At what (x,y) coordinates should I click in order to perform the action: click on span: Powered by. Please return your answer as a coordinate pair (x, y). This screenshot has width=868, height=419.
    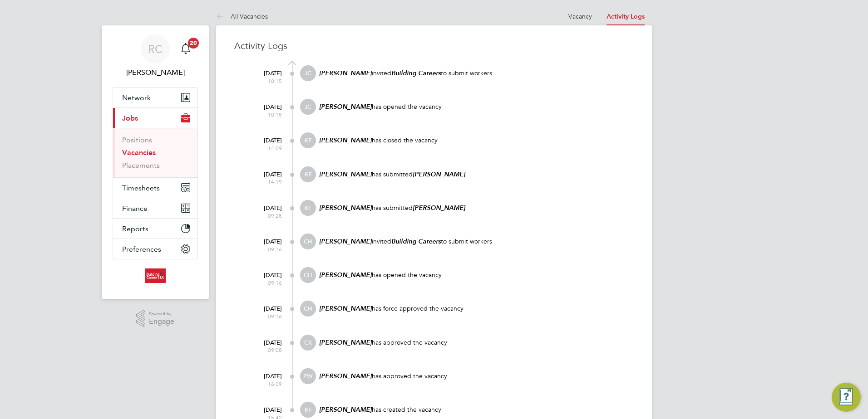
    Looking at the image, I should click on (162, 314).